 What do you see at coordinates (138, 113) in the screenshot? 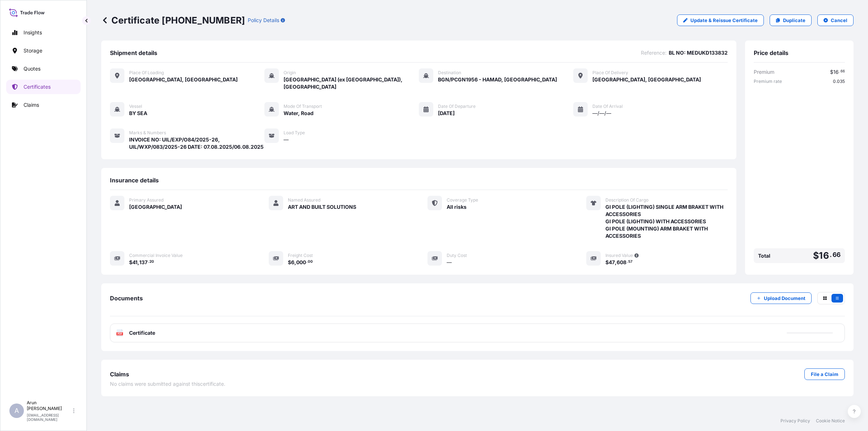
I see `span: BY SEA` at bounding box center [138, 113].